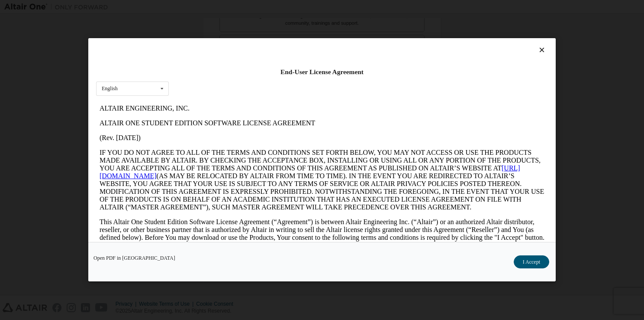 This screenshot has height=320, width=644. I want to click on div: End-User License Agreement, so click(322, 72).